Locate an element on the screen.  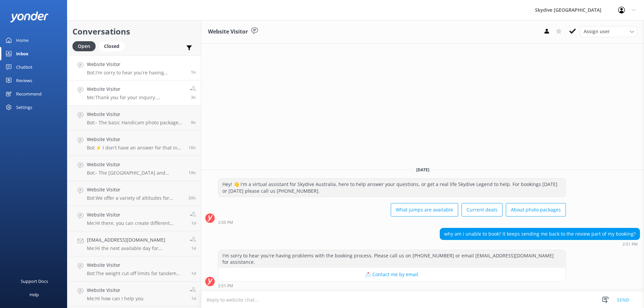
a: Closed is located at coordinates (114, 46).